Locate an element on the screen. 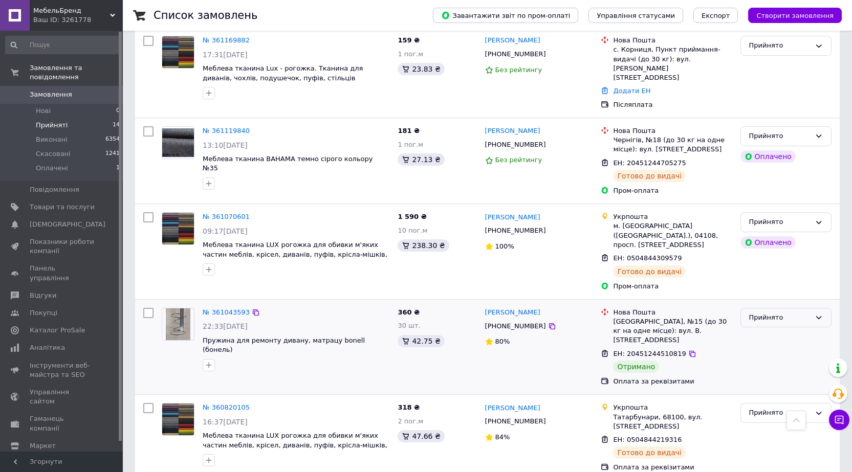 This screenshot has width=852, height=472. span: Завантажити звіт по пром-оплаті is located at coordinates (505, 15).